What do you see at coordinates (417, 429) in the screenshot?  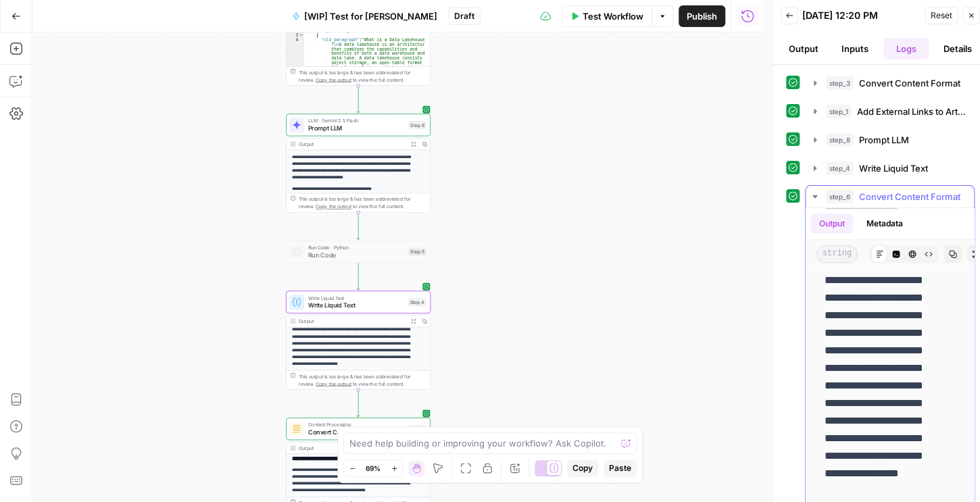 I see `div: Step 6` at bounding box center [417, 429].